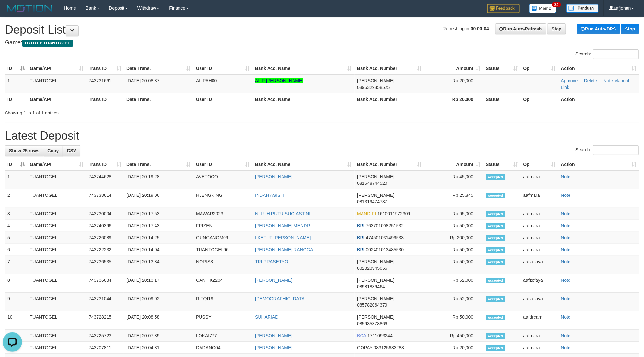 Image resolution: width=644 pixels, height=357 pixels. Describe the element at coordinates (223, 335) in the screenshot. I see `td: LOKAI777` at that location.